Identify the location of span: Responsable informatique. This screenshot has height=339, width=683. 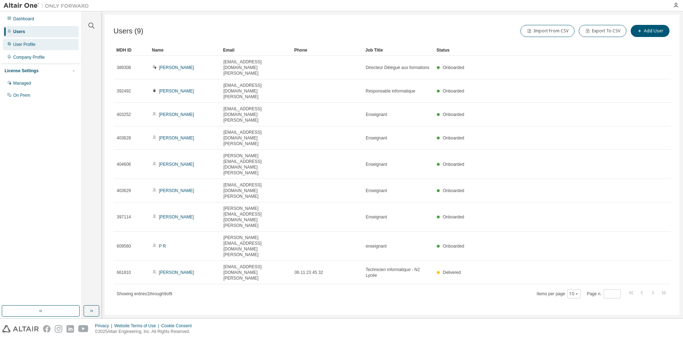
(390, 91).